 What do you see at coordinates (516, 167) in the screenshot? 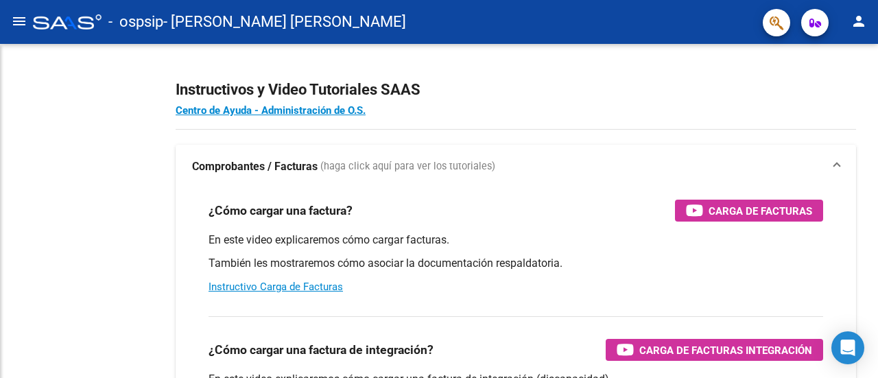
I see `mat-expansion-panel-header: Comprobantes / Facturas (haga click aquí para ver los tutoriales)` at bounding box center [516, 167].